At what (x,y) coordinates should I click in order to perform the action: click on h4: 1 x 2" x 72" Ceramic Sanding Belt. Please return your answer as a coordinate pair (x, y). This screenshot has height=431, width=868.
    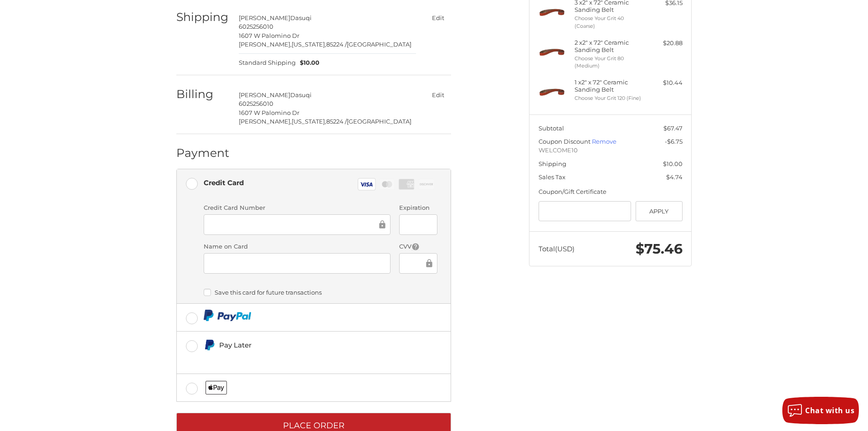
    Looking at the image, I should click on (609, 86).